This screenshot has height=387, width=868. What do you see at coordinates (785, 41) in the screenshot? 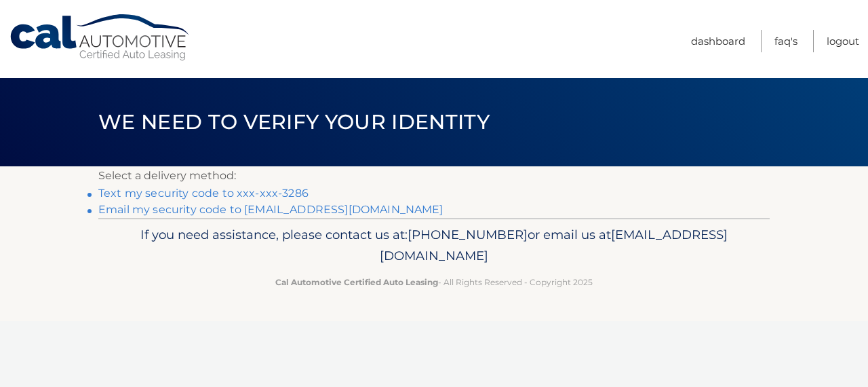
I see `a: FAQ's` at bounding box center [785, 41].